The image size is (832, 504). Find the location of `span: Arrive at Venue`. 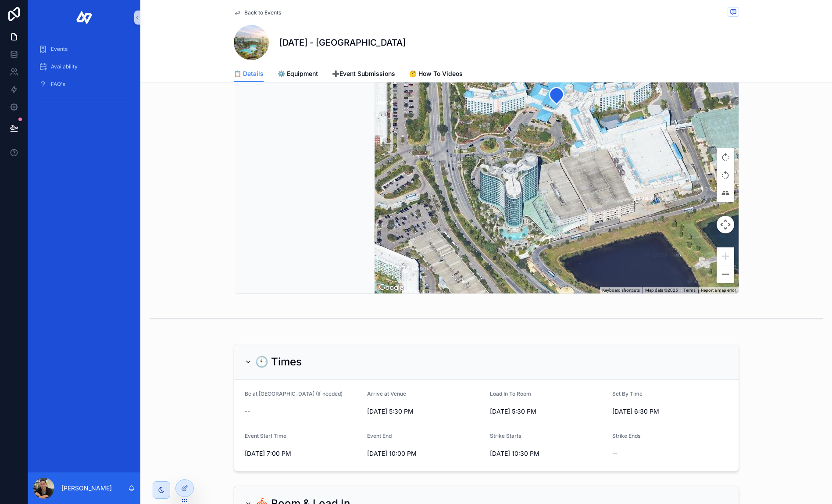

span: Arrive at Venue is located at coordinates (386, 393).